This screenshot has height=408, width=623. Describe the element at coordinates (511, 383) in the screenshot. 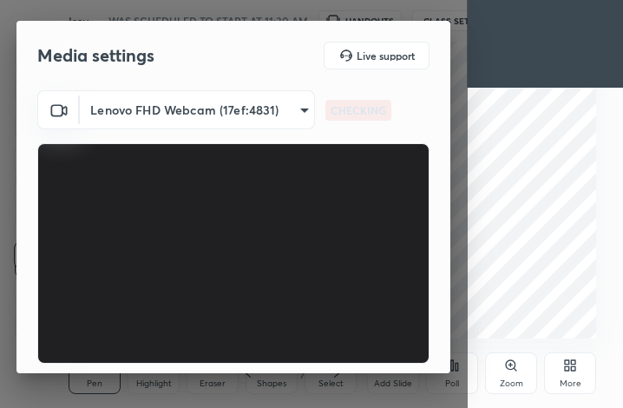

I see `div: Zoom` at that location.